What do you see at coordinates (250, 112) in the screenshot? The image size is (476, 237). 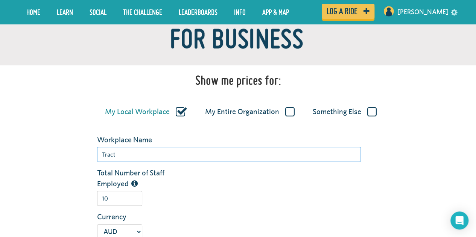 I see `label: My Entire Organization` at bounding box center [250, 112].